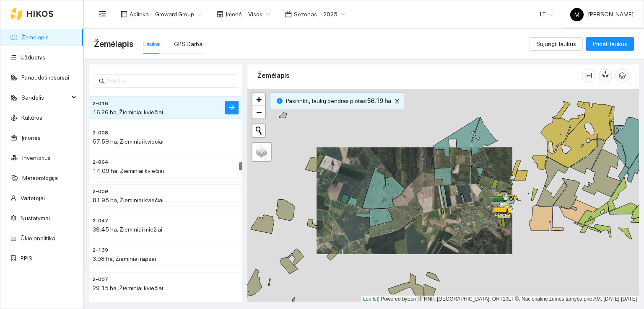 The width and height of the screenshot is (644, 309). What do you see at coordinates (114, 44) in the screenshot?
I see `span: Žemėlapis` at bounding box center [114, 44].